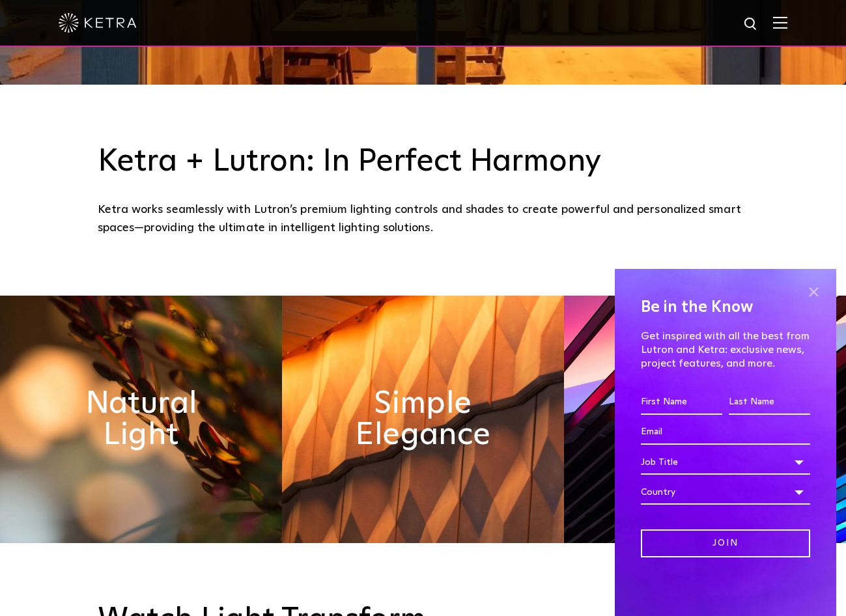 This screenshot has height=616, width=846. I want to click on input: Email, so click(726, 432).